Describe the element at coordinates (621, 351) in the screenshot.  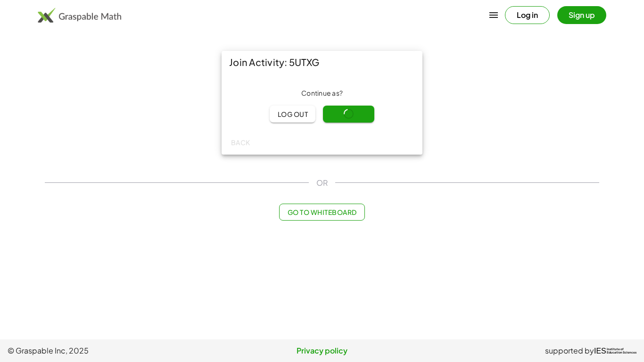
I see `span: Institute of Education Sciences` at that location.